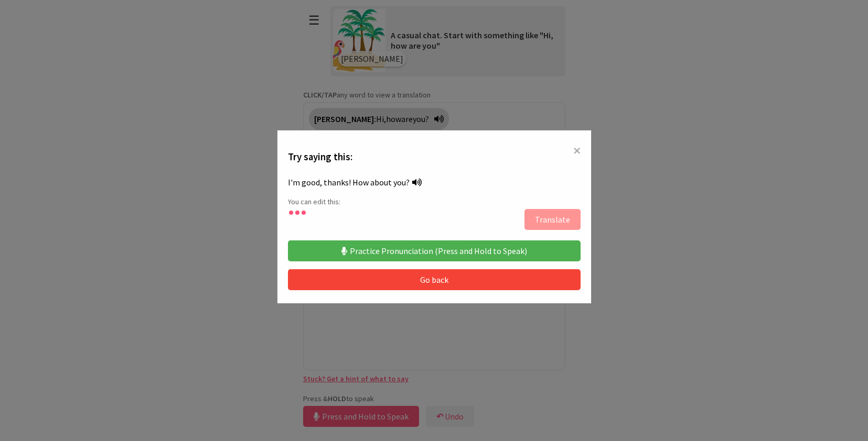 This screenshot has height=441, width=868. I want to click on button: Translate, so click(552, 220).